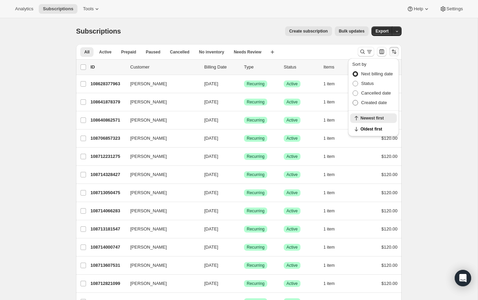 This screenshot has width=478, height=300. What do you see at coordinates (108, 229) in the screenshot?
I see `p: 108713181547` at bounding box center [108, 229].